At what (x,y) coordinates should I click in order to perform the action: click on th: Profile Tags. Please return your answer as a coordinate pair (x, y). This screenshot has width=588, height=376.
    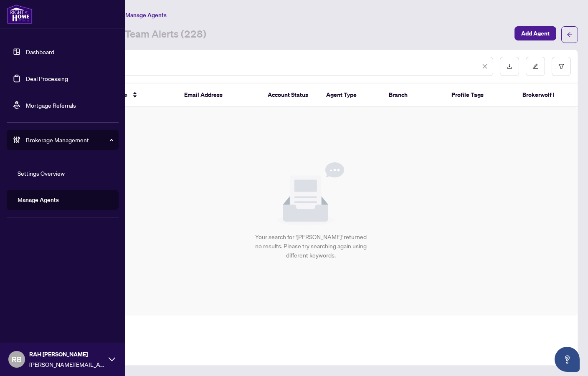
    Looking at the image, I should click on (481, 96).